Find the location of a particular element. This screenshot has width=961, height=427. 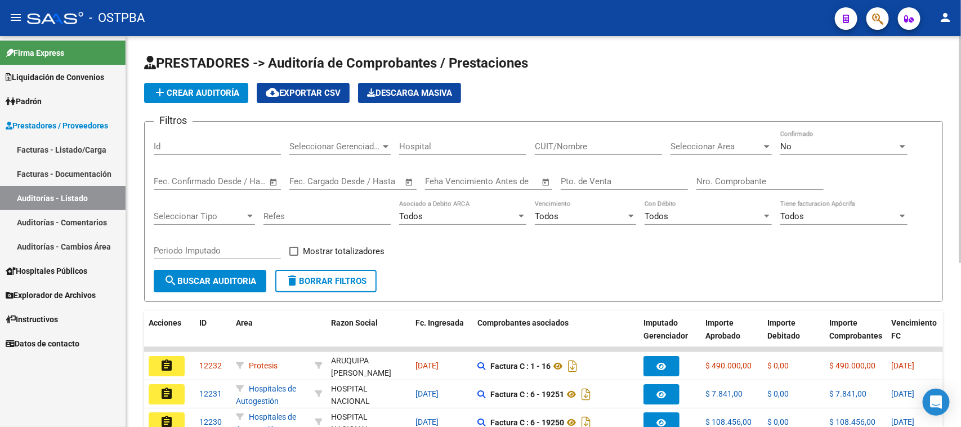

span: 12231 is located at coordinates (211, 393).